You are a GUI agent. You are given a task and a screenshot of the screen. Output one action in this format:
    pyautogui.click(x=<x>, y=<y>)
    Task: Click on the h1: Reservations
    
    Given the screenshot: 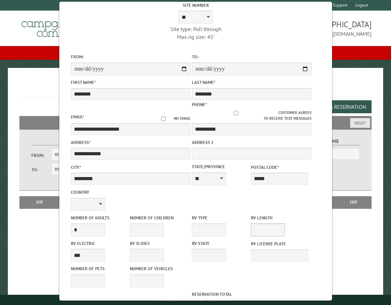 What is the action you would take?
    pyautogui.click(x=195, y=88)
    